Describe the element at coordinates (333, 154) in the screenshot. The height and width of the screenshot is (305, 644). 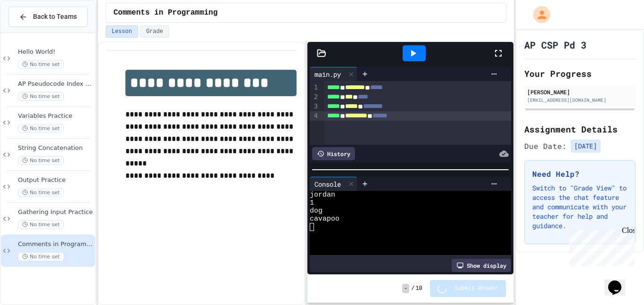
I see `div: History` at that location.